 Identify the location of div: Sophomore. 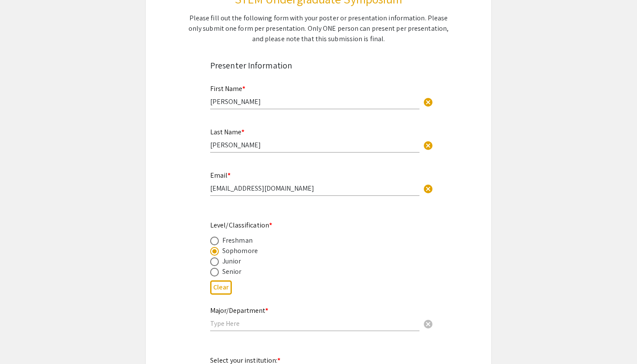
(240, 250).